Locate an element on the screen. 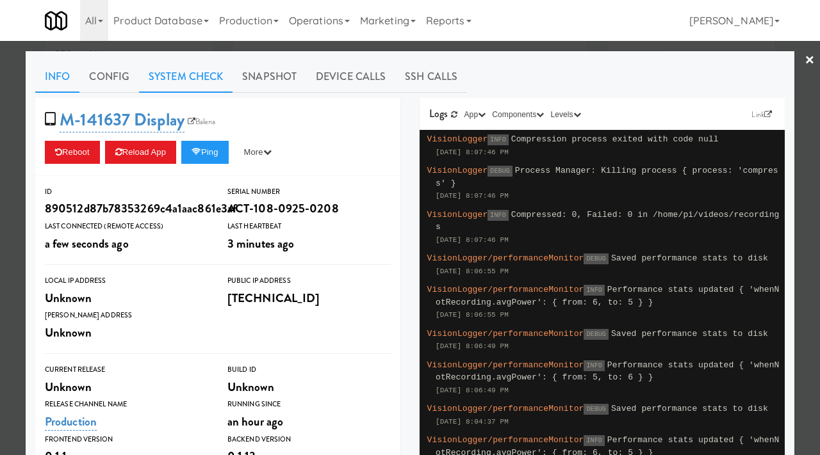  div: Serial Number is located at coordinates (309, 192).